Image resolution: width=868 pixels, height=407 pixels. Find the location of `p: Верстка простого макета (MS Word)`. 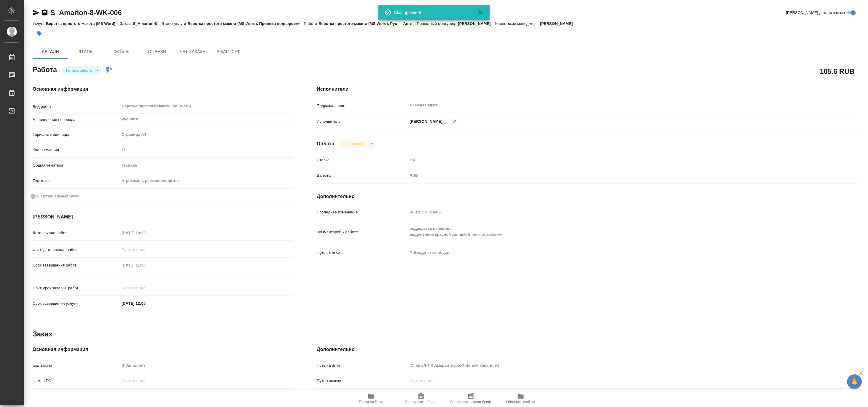

p: Верстка простого макета (MS Word) is located at coordinates (83, 24).